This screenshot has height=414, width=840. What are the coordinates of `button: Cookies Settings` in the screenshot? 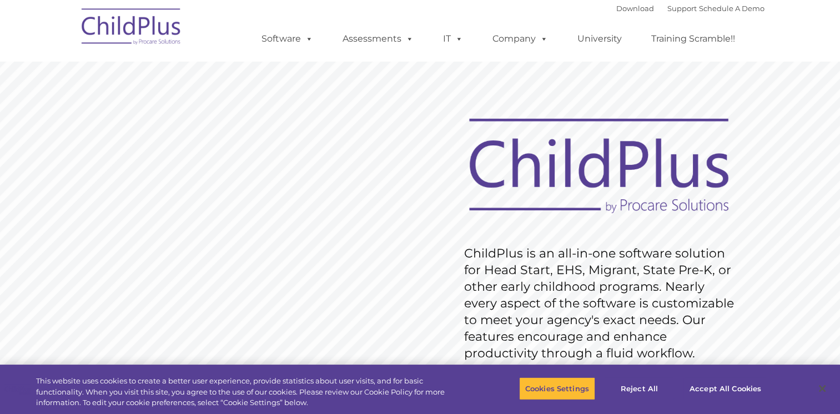 It's located at (557, 388).